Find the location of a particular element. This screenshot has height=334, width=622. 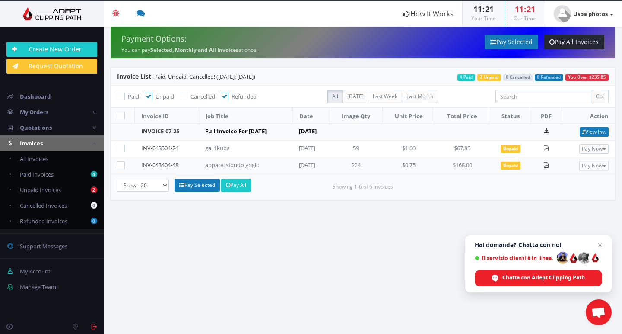

th: Total Price is located at coordinates (462, 115).